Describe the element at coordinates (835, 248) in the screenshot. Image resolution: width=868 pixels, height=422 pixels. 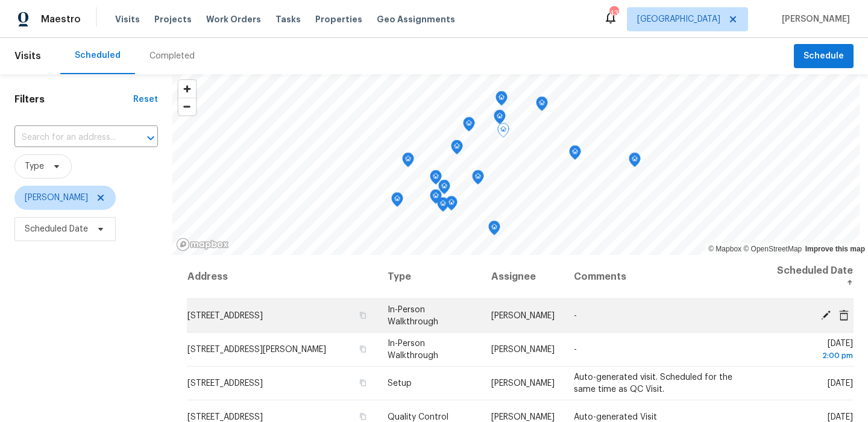
I see `a: Improve this map` at that location.